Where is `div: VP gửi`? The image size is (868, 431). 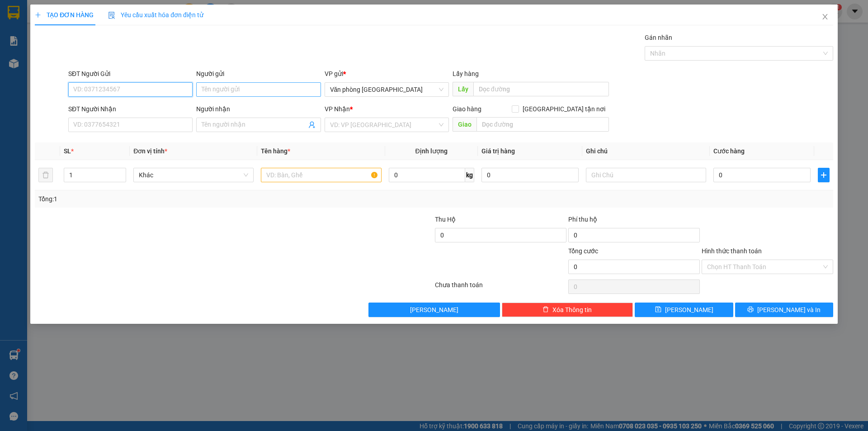 div: VP gửi is located at coordinates (387, 74).